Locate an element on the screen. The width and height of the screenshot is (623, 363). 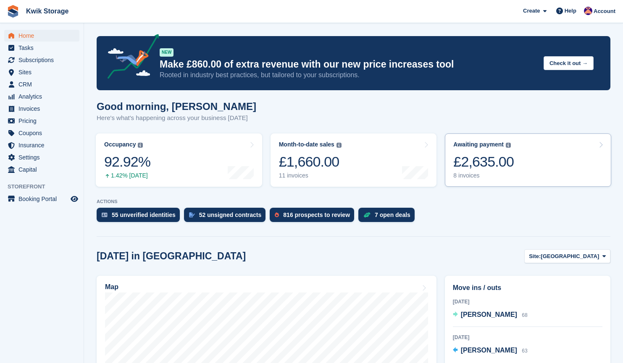
span: Help is located at coordinates (570, 11).